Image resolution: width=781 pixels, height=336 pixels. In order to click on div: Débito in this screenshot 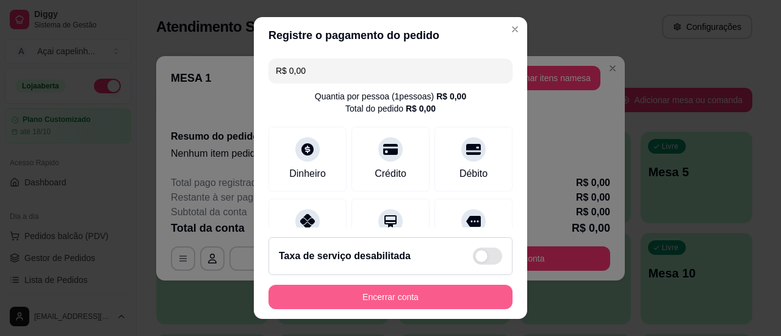, I will do `click(473, 174)`.